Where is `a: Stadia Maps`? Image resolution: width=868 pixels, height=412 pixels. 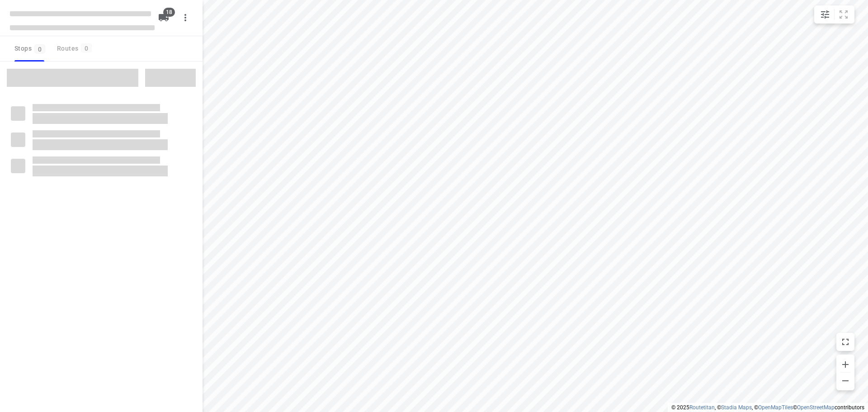 a: Stadia Maps is located at coordinates (737, 408).